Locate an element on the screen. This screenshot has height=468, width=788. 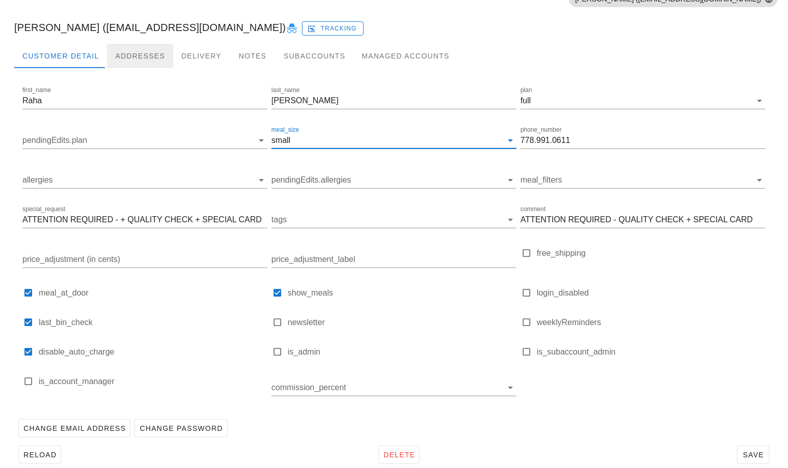
label: last_bin_check is located at coordinates (153, 323).